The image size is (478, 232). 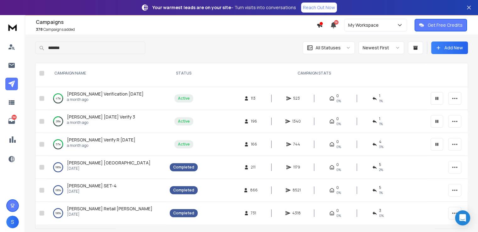 What do you see at coordinates (106, 73) in the screenshot?
I see `th: CAMPAIGN NAME` at bounding box center [106, 73].